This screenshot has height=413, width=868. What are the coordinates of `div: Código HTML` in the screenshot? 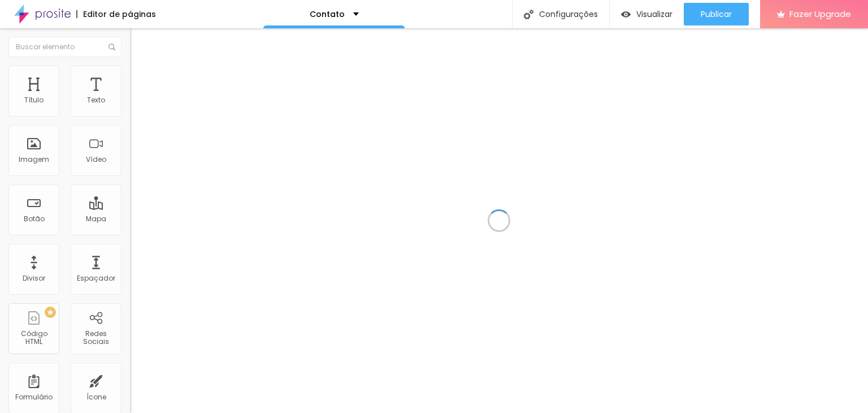 It's located at (34, 337).